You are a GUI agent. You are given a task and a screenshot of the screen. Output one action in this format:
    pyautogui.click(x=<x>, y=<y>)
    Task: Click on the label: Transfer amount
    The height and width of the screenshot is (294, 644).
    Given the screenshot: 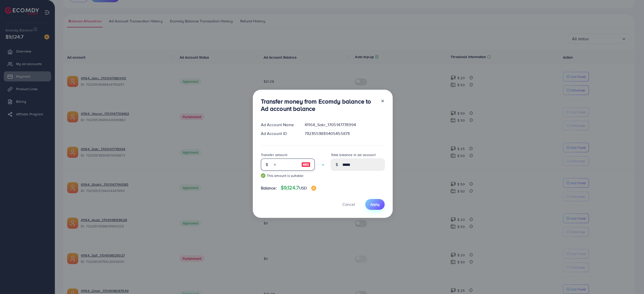 What is the action you would take?
    pyautogui.click(x=274, y=155)
    